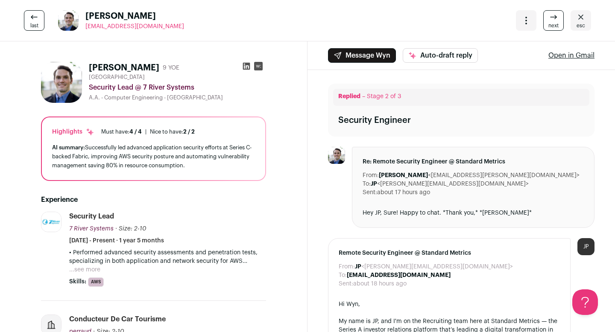 This screenshot has width=615, height=332. Describe the element at coordinates (441, 56) in the screenshot. I see `button: Auto-draft reply` at that location.